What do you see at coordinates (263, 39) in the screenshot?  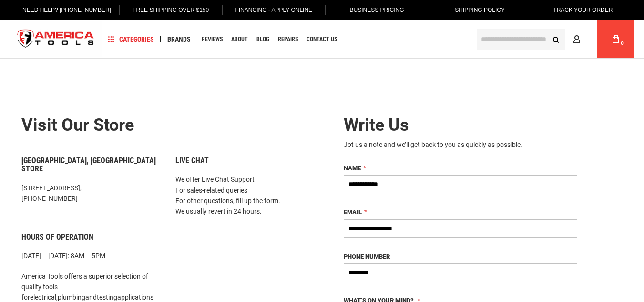 I see `a: Blog` at bounding box center [263, 39].